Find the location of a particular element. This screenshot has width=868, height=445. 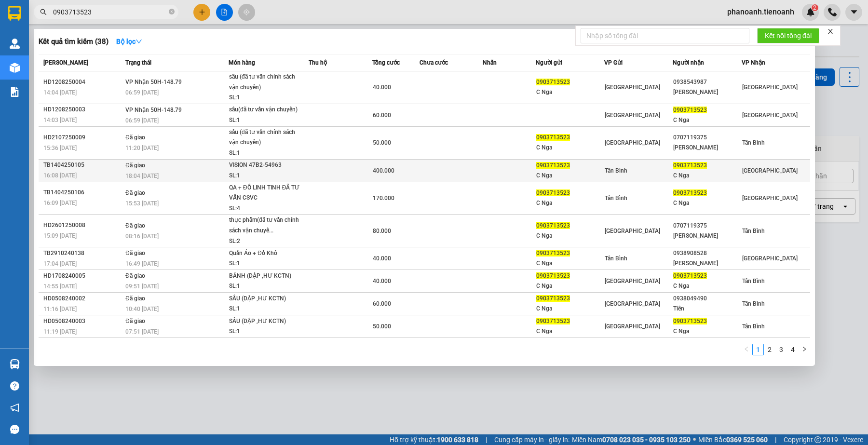

span: Tổng cước is located at coordinates (386, 62).